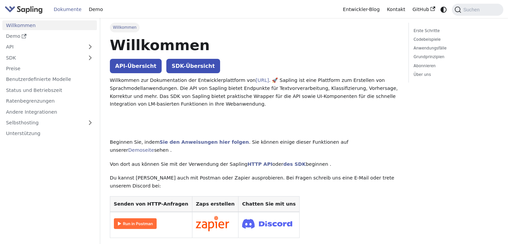 Image resolution: width=508 pixels, height=244 pixels. Describe the element at coordinates (429, 57) in the screenshot. I see `font: Grundprinzipien` at that location.